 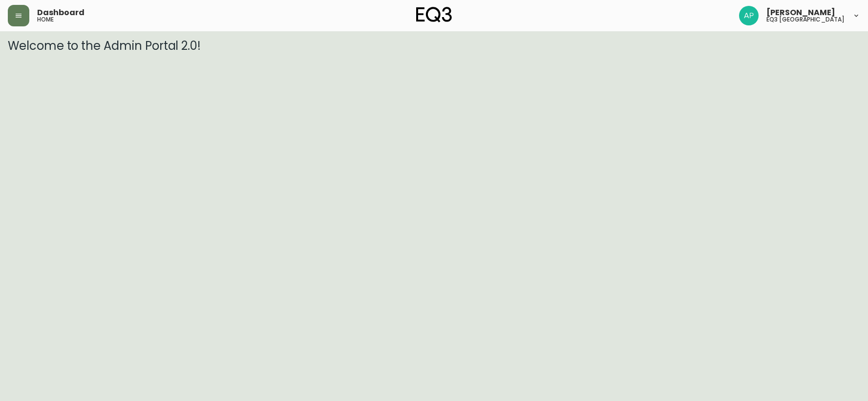 What do you see at coordinates (46, 20) in the screenshot?
I see `h5: home` at bounding box center [46, 20].